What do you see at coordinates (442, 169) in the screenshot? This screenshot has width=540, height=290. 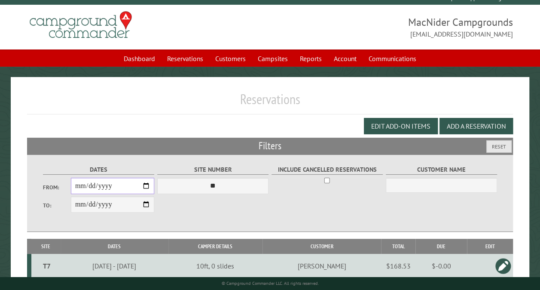 I see `label: Customer Name` at bounding box center [442, 169].